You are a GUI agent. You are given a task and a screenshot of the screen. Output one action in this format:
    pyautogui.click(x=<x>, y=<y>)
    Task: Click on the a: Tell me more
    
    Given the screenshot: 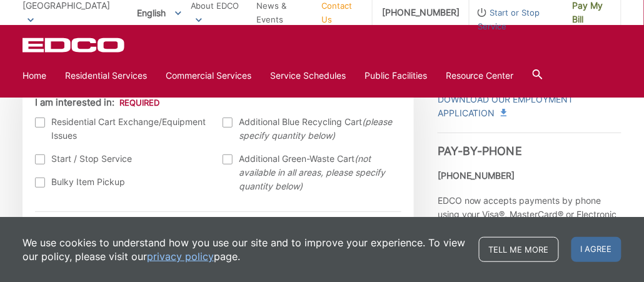 What is the action you would take?
    pyautogui.click(x=518, y=249)
    